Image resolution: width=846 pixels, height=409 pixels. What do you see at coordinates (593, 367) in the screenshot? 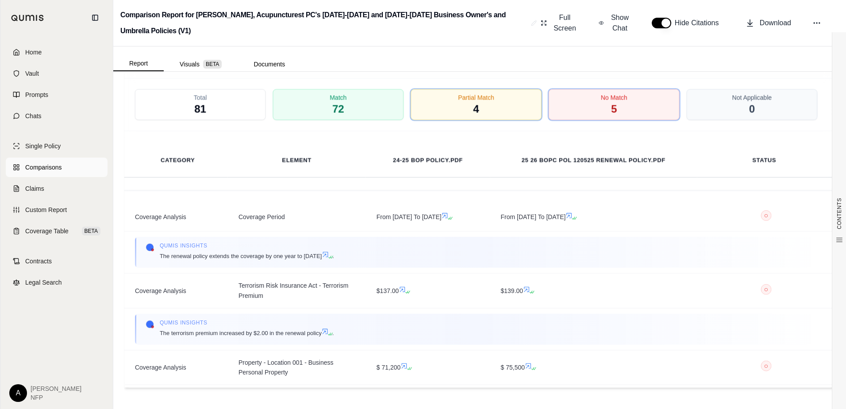
I see `span: $ 75,500` at bounding box center [593, 367].